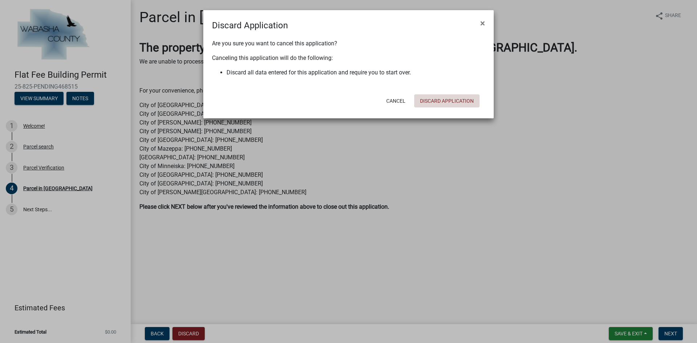 Image resolution: width=697 pixels, height=343 pixels. What do you see at coordinates (482, 23) in the screenshot?
I see `button: Close` at bounding box center [482, 23].